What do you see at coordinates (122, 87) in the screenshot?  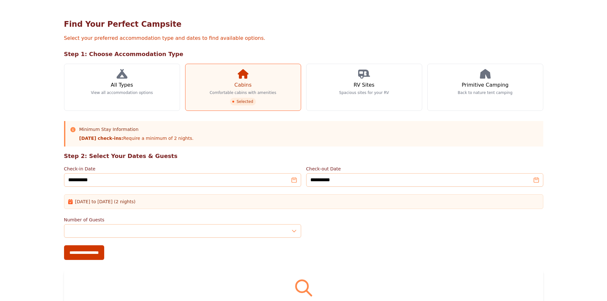 I see `a: All Types View all accommodation options` at bounding box center [122, 87].